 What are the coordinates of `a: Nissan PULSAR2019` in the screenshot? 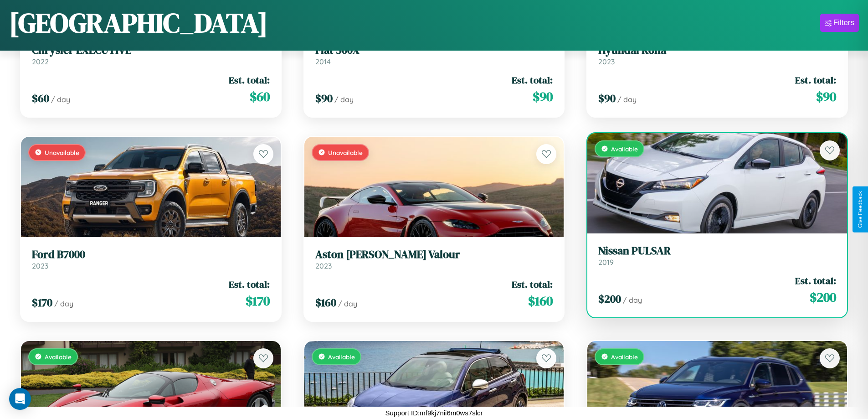 It's located at (717, 255).